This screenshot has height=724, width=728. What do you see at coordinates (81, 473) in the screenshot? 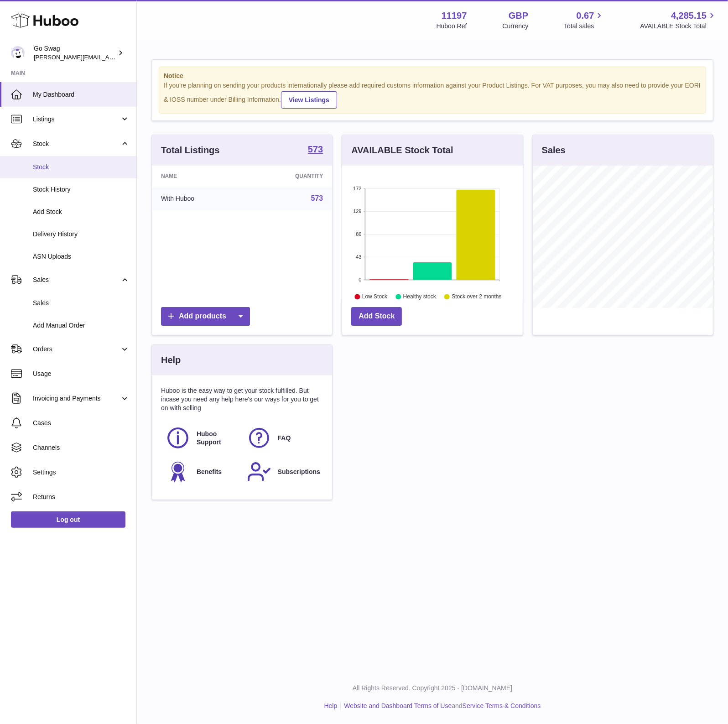
I see `span: Settings` at bounding box center [81, 473].